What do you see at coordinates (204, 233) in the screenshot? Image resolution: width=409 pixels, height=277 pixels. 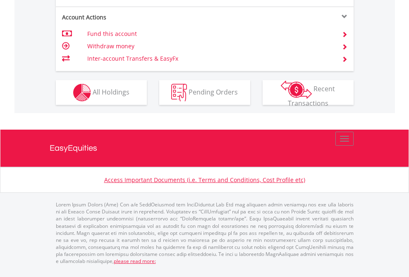 I see `p: Lorem Ipsum Dolors (Ame) Con a/e SeddOeiusmod tem InciDiduntut Lab Etd mag aliquaen admin veniamq...` at bounding box center [204, 233].